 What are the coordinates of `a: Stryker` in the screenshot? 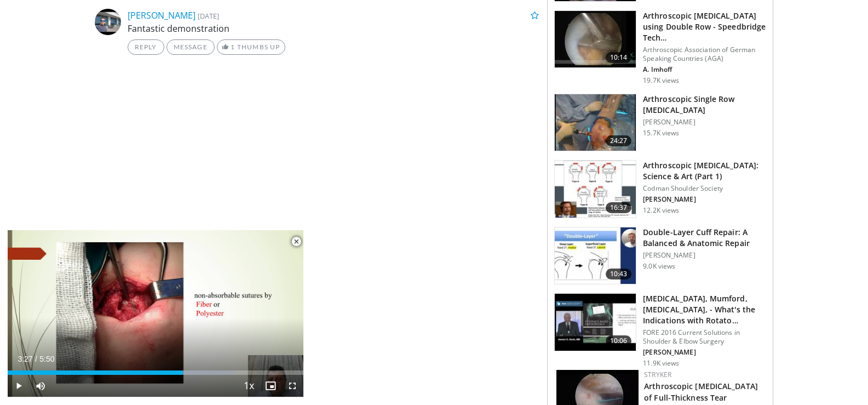 It's located at (658, 374).